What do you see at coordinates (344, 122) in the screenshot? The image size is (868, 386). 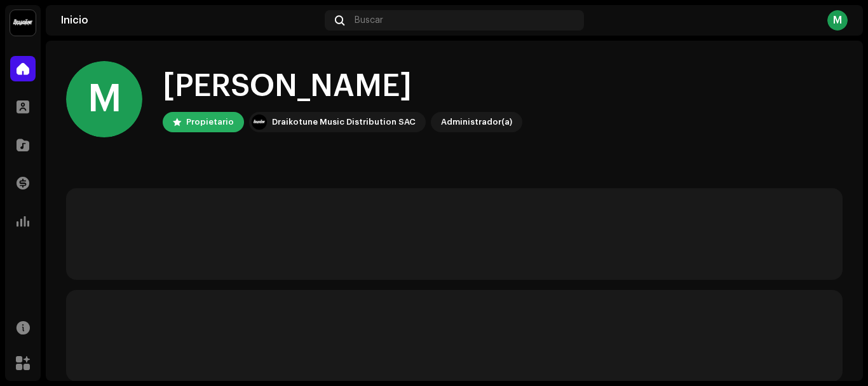 I see `div: Draikotune Music Distribution SAC` at bounding box center [344, 122].